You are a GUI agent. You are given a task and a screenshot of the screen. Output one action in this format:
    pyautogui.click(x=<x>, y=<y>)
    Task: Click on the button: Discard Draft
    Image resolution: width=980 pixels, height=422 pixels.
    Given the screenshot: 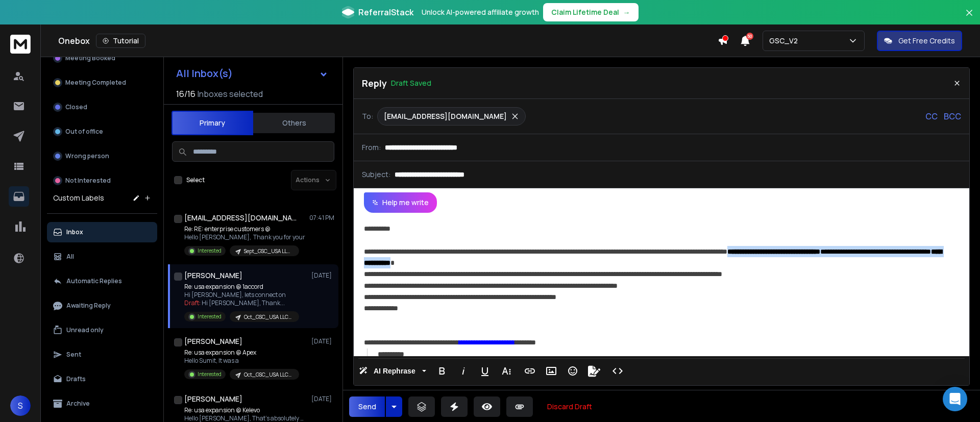 What is the action you would take?
    pyautogui.click(x=569, y=407)
    